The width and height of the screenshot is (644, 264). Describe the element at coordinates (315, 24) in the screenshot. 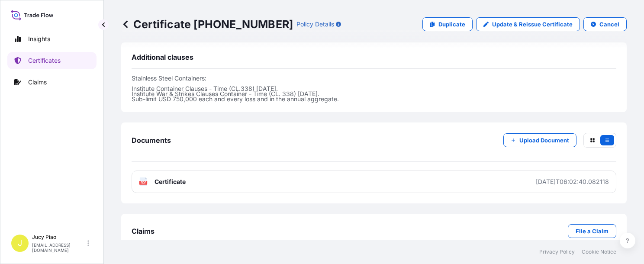

I see `p: Policy Details` at that location.